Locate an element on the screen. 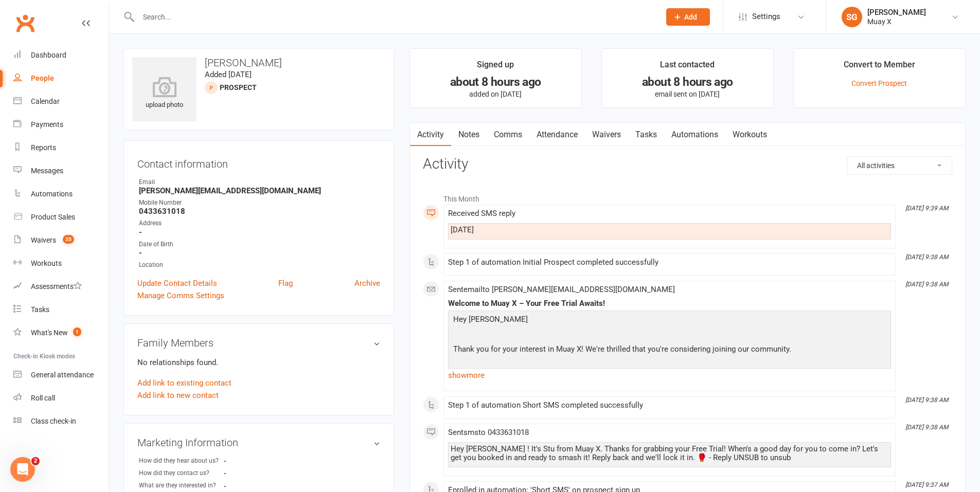 Image resolution: width=980 pixels, height=492 pixels. li: This Month is located at coordinates (687, 196).